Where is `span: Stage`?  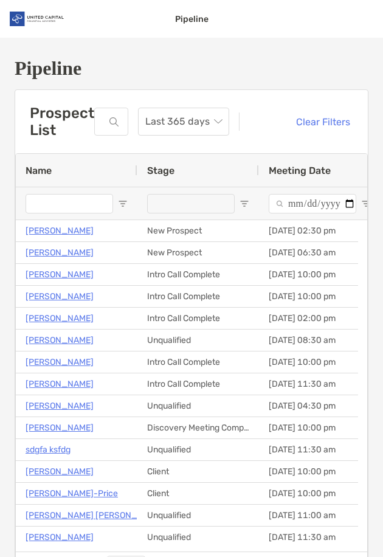
span: Stage is located at coordinates (160, 170).